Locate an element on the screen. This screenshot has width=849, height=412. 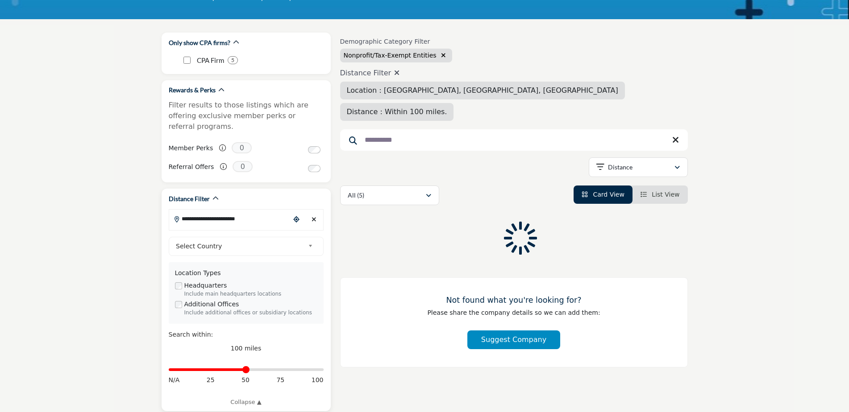
input: Switch to Member Perks is located at coordinates (314, 150).